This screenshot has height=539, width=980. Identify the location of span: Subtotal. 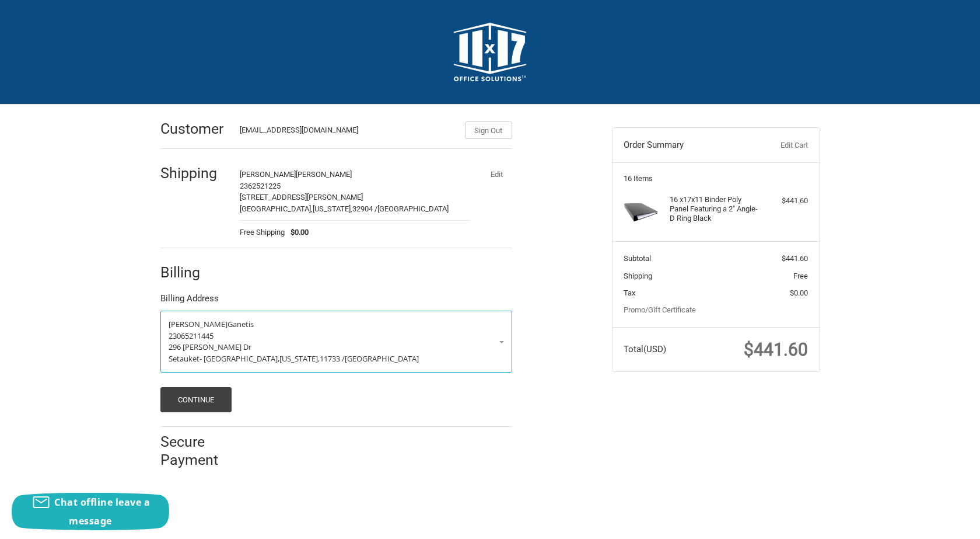
(637, 258).